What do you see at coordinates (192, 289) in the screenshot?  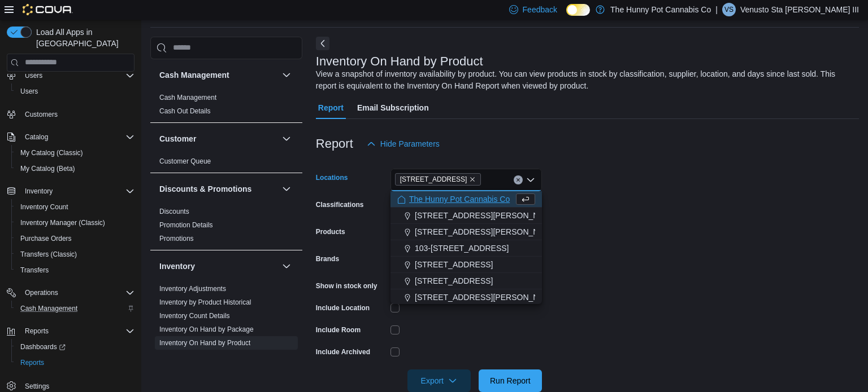 I see `span: Inventory Adjustments` at bounding box center [192, 289].